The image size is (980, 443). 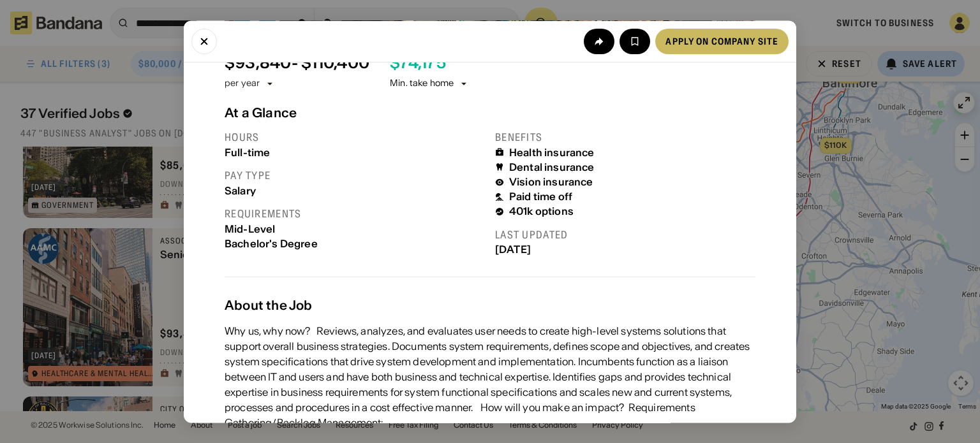 I want to click on div: Pay type, so click(x=355, y=175).